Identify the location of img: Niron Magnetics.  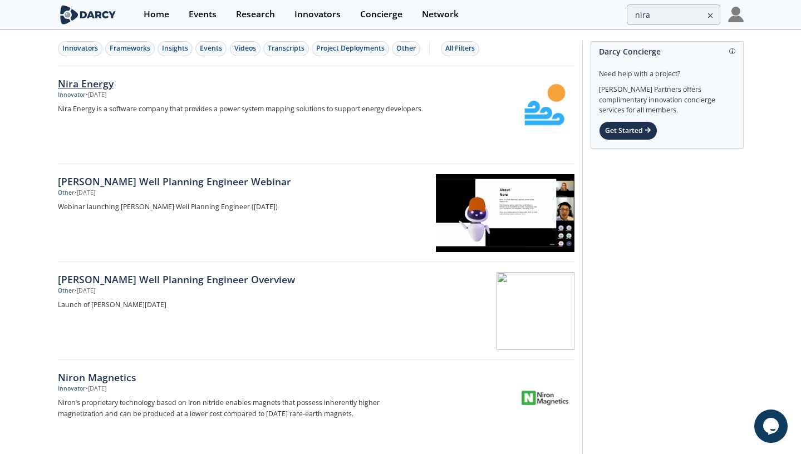
(545, 399).